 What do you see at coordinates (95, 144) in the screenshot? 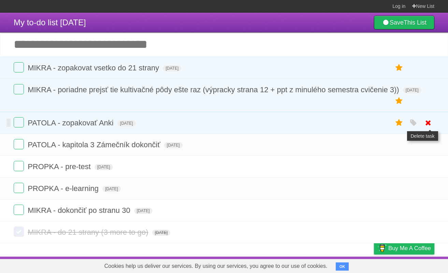
I see `span: PATOLA - kapitola 3 Zámečník dokončiť` at bounding box center [95, 144].